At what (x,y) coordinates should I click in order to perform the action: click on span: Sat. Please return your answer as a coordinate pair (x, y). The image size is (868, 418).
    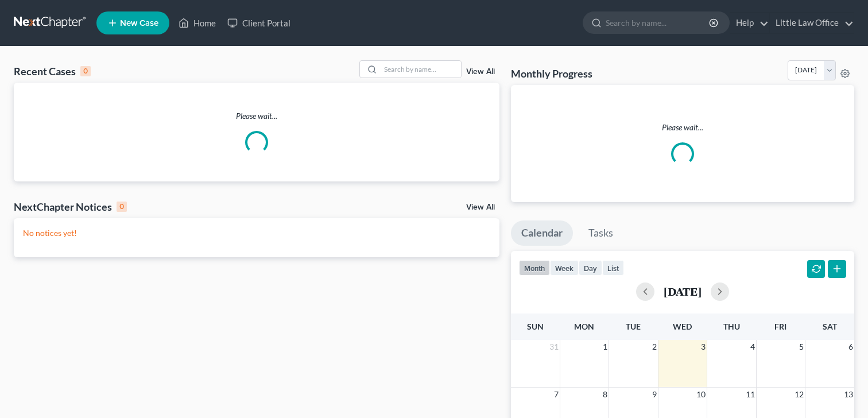
    Looking at the image, I should click on (830, 326).